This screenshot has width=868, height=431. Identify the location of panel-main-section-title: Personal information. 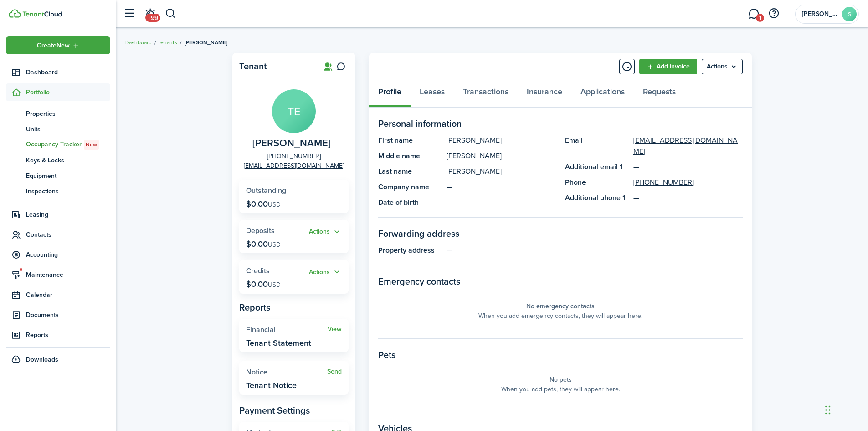
(561, 124).